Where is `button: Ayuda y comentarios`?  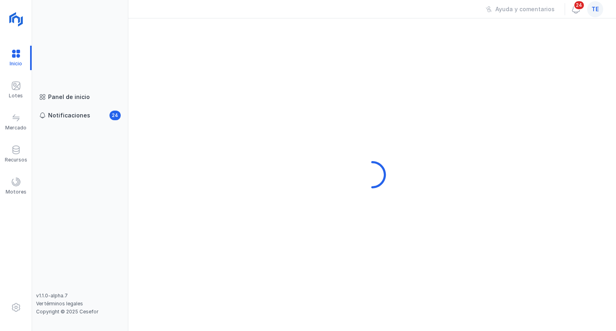
button: Ayuda y comentarios is located at coordinates (520, 9).